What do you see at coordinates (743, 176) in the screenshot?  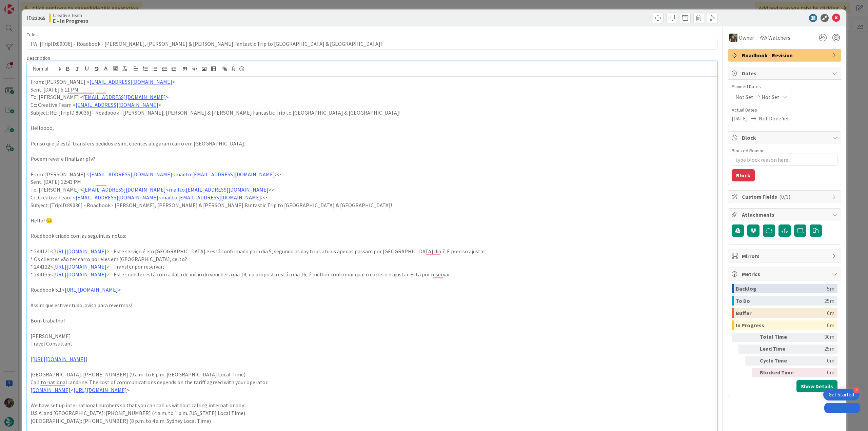 I see `button: Block` at bounding box center [743, 176].